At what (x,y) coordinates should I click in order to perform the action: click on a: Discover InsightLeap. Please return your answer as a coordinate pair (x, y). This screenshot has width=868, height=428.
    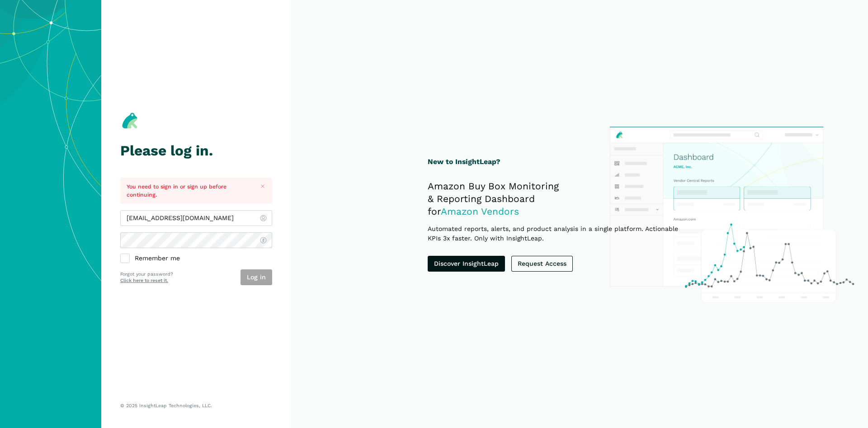
    Looking at the image, I should click on (466, 264).